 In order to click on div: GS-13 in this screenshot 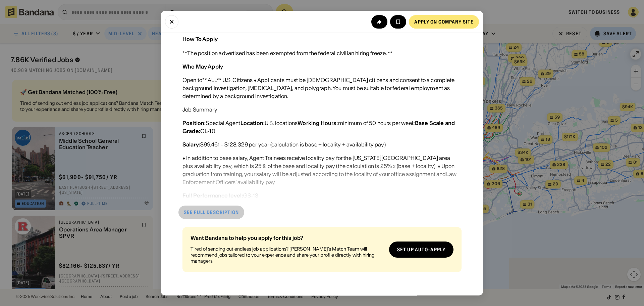, I will do `click(220, 195)`.